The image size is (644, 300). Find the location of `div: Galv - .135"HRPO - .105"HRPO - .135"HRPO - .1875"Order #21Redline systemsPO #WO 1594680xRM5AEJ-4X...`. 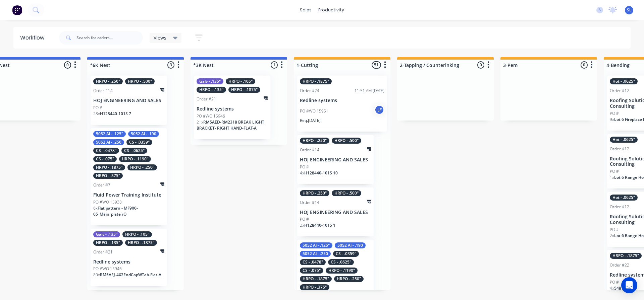

div: Galv - .135"HRPO - .105"HRPO - .135"HRPO - .1875"Order #21Redline systemsPO #WO 1594680xRM5AEJ-4X... is located at coordinates (129, 258).